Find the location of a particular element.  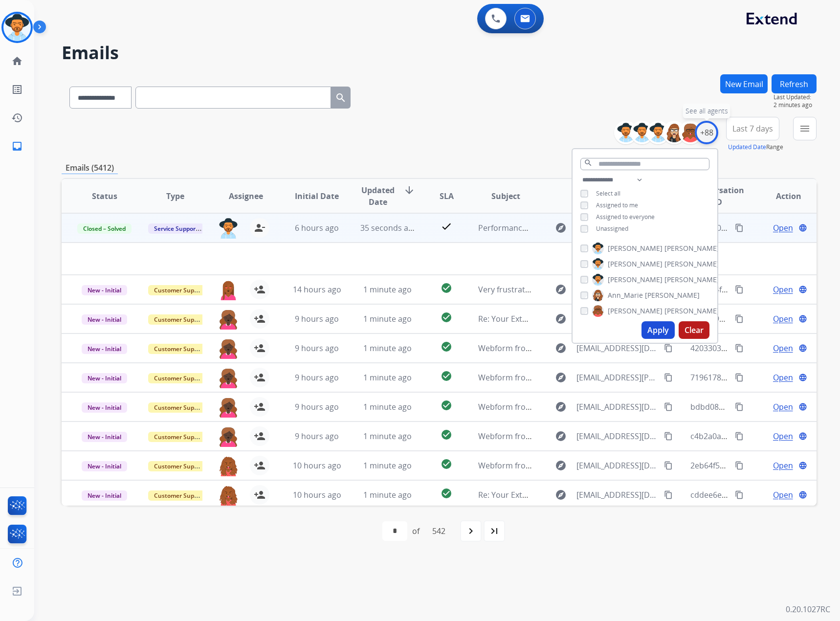

img: avatar is located at coordinates (17, 27).